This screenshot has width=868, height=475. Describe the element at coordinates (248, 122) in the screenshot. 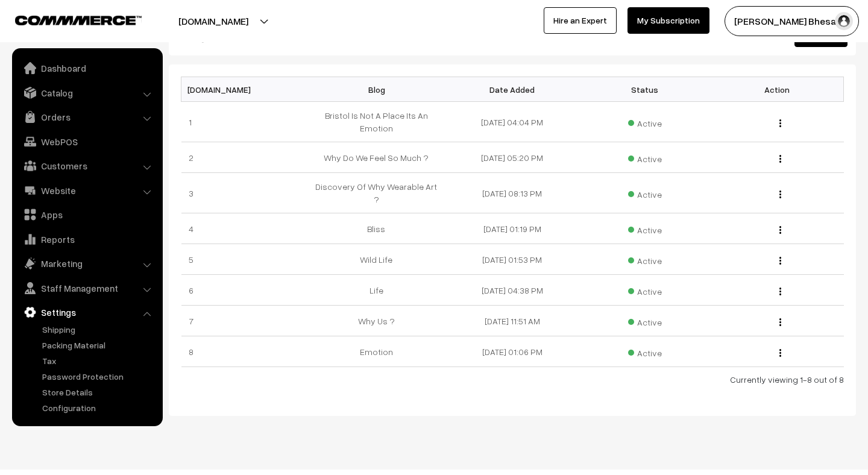

I see `td: 1` at that location.